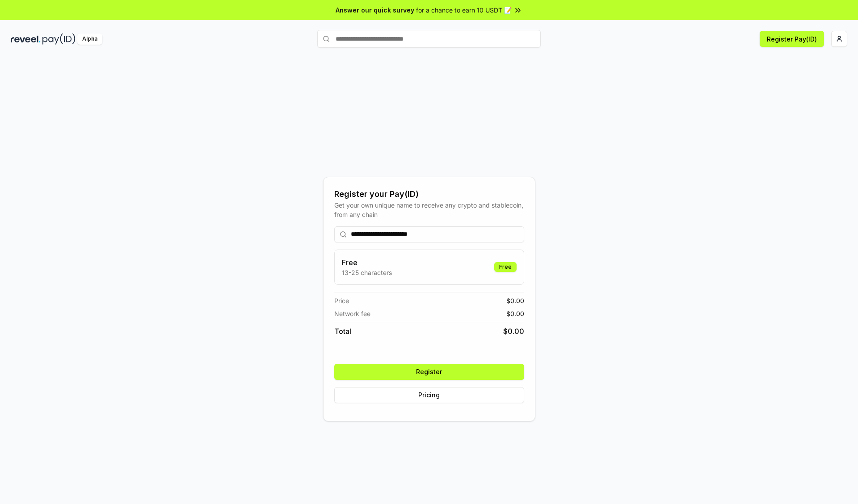  I want to click on span: Answer our quick survey, so click(375, 10).